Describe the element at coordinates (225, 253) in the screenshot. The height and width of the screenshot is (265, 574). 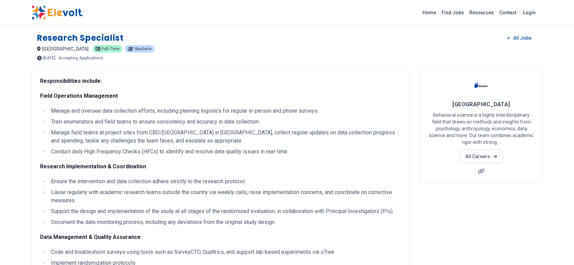
I see `li: Code and troubleshoot surveys using tools such as SurveyCTO, Qualtrics, and support lab-based exp...` at that location.